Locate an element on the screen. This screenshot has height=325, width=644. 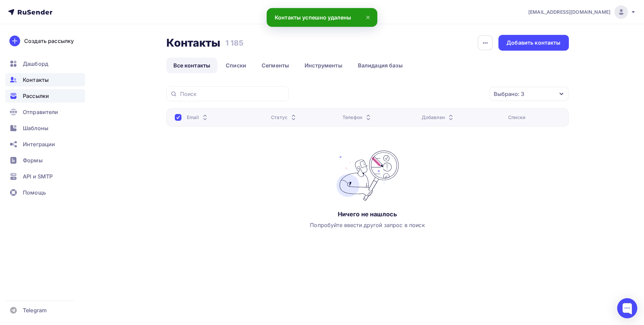
a: Отправители is located at coordinates (45, 112).